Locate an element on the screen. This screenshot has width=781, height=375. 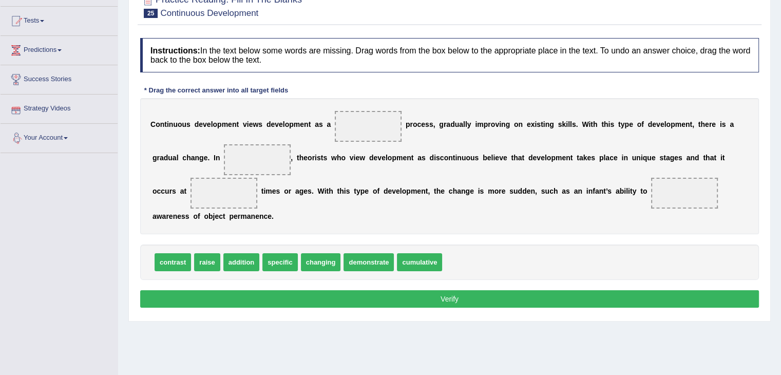
b: C is located at coordinates (153, 124).